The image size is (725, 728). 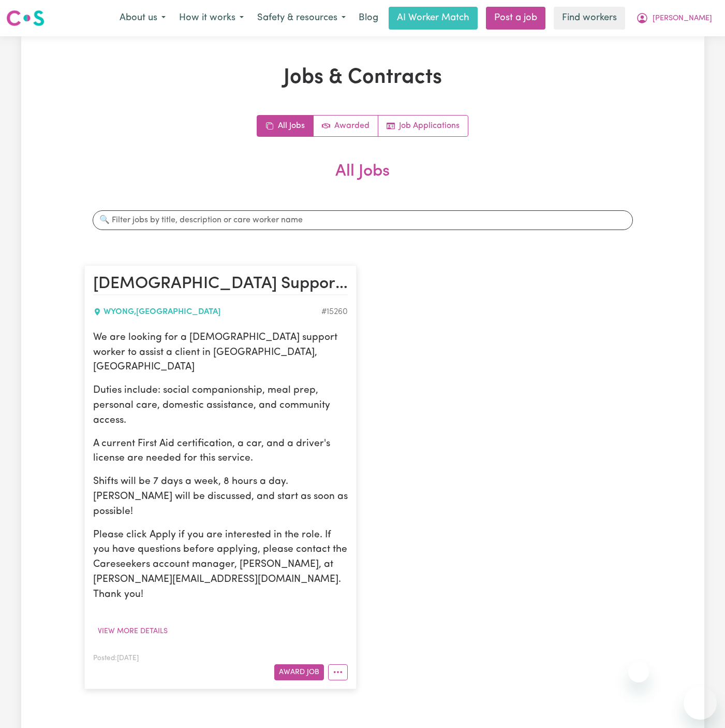 What do you see at coordinates (220, 452) in the screenshot?
I see `p: A current First Aid certification, a car, and a driver's license are needed for this service.` at bounding box center [220, 452].